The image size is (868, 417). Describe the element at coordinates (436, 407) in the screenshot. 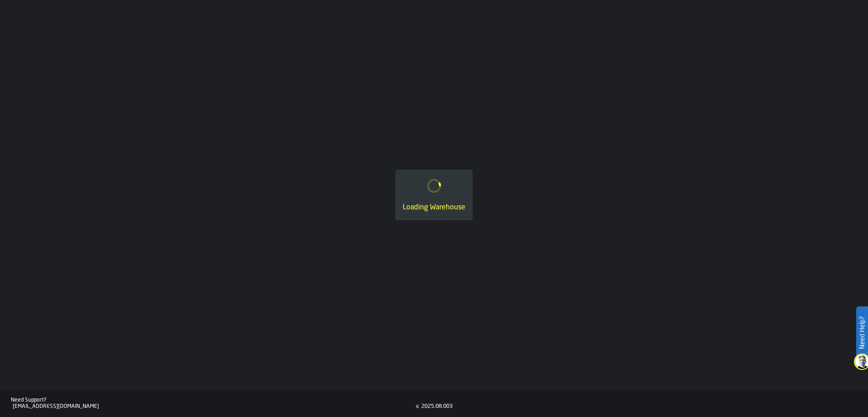

I see `div: 2025.08.003` at that location.